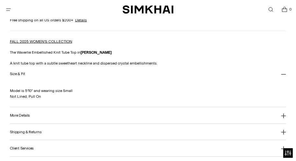 The width and height of the screenshot is (296, 161). I want to click on a: Open cart modal, so click(285, 10).